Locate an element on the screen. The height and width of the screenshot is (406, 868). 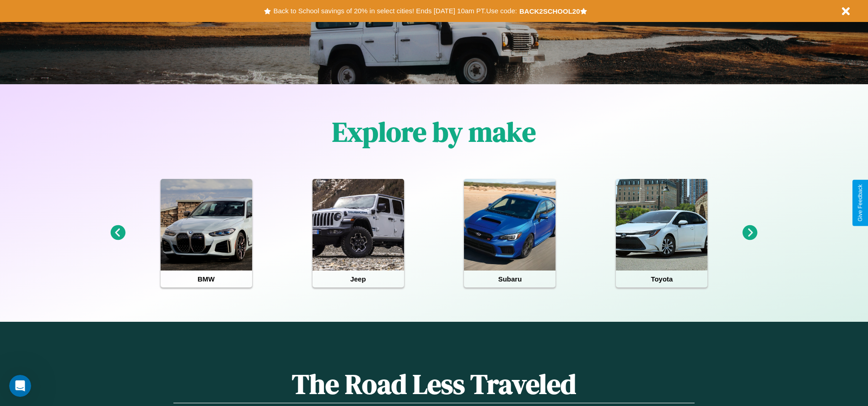
h1: The Road Less Traveled is located at coordinates (434, 384).